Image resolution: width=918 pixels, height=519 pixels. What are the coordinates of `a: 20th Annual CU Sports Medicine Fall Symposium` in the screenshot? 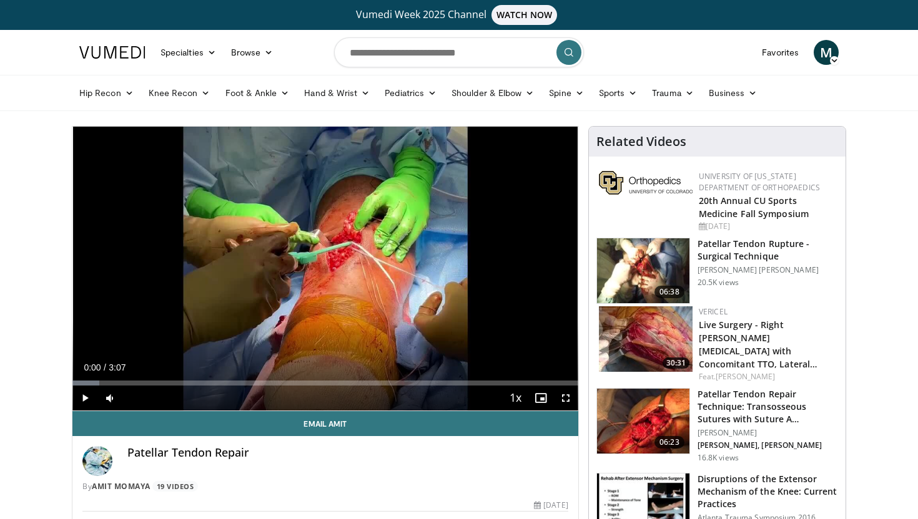 It's located at (753, 207).